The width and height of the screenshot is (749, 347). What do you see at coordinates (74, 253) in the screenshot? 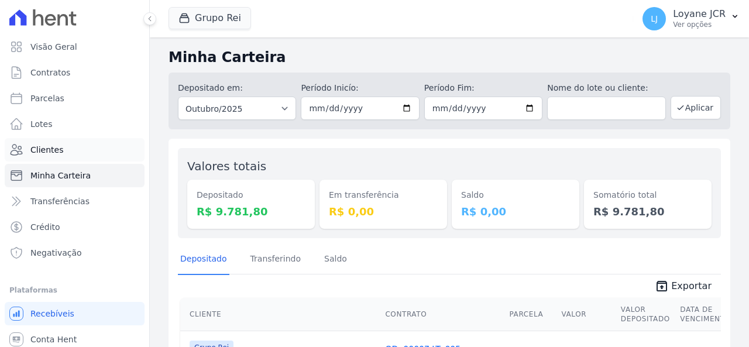
I see `a: Negativação` at bounding box center [74, 253].